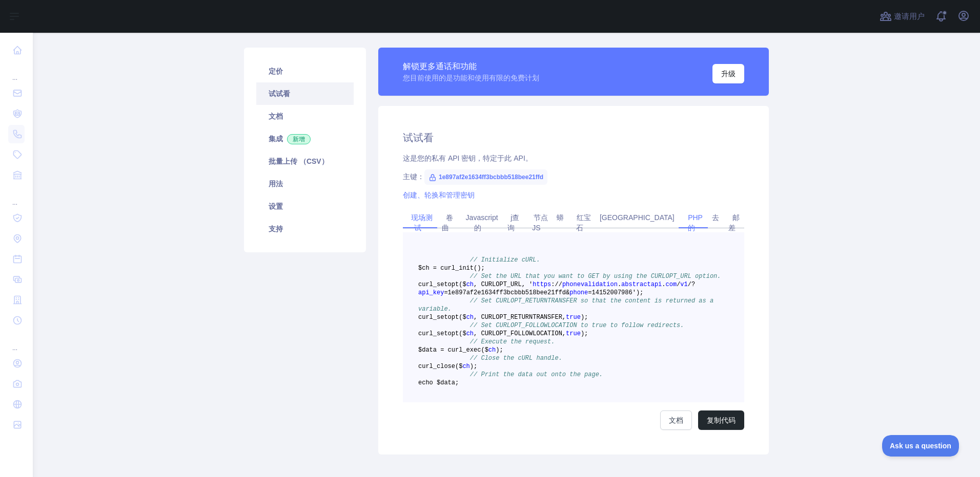  I want to click on a: 用法, so click(305, 184).